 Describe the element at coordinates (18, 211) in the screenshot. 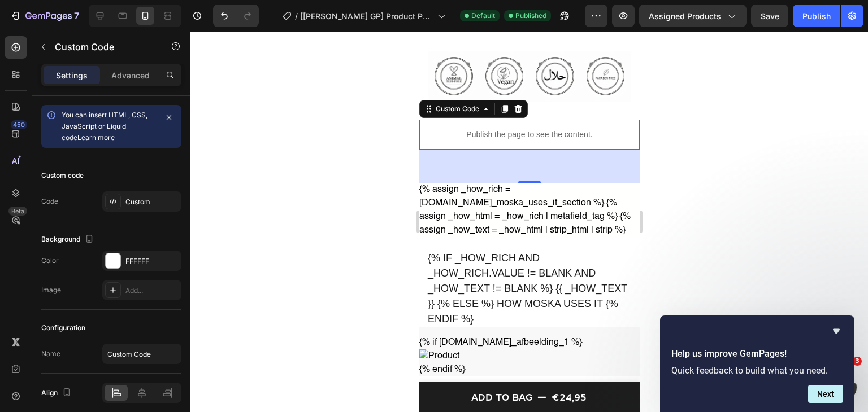

I see `div: Beta` at that location.